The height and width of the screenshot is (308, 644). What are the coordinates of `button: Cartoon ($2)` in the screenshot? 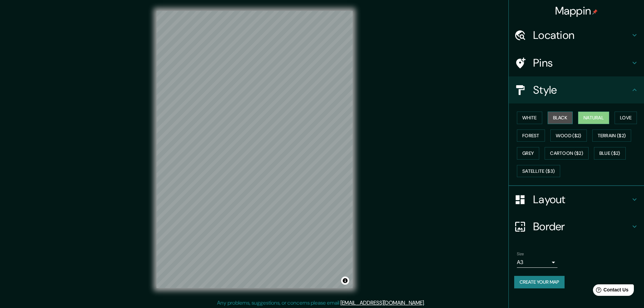 It's located at (566, 154).